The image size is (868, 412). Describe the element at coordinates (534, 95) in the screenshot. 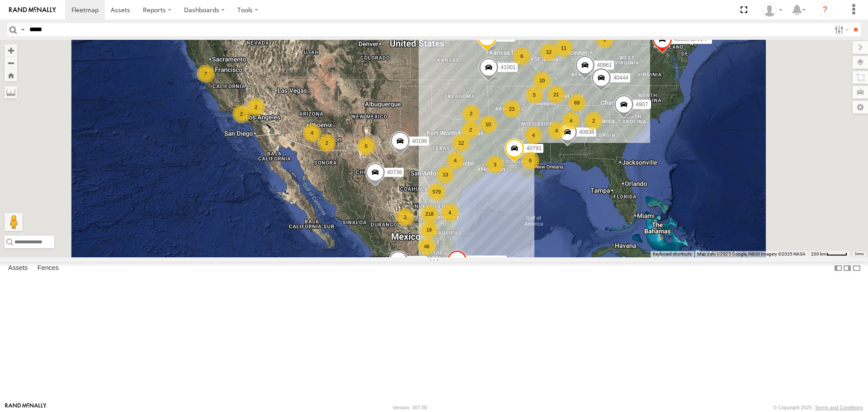

I see `div: 5` at that location.